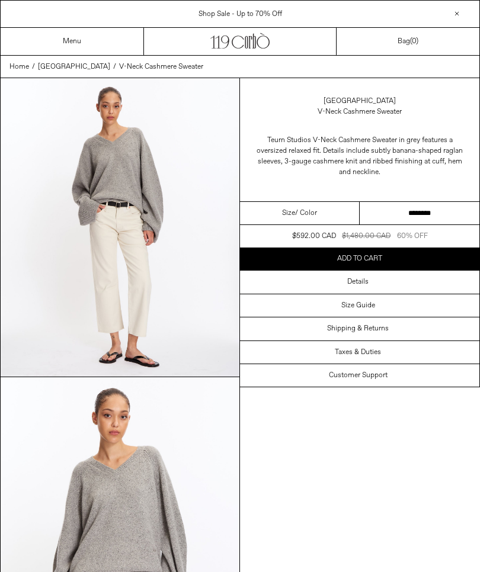  What do you see at coordinates (359, 259) in the screenshot?
I see `button: Add to cart` at bounding box center [359, 259].